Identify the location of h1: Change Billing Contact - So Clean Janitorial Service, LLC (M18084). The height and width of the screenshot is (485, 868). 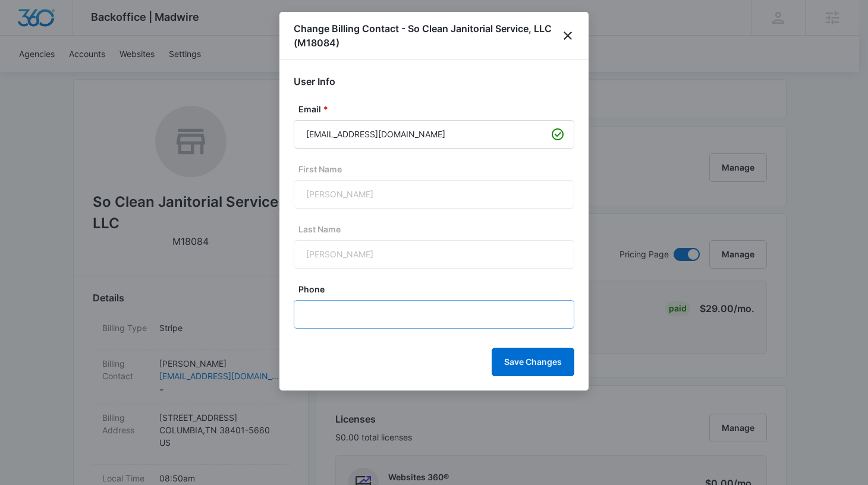
(427, 35).